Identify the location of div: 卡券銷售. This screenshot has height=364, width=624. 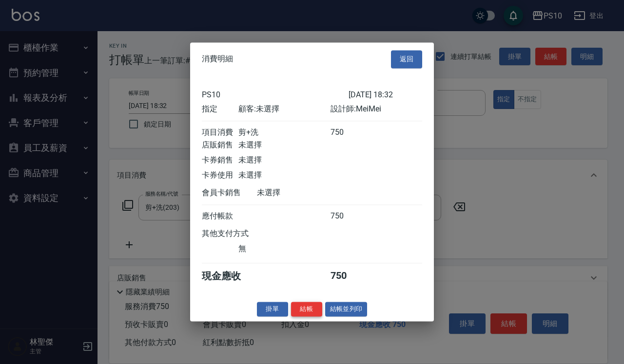
(220, 161).